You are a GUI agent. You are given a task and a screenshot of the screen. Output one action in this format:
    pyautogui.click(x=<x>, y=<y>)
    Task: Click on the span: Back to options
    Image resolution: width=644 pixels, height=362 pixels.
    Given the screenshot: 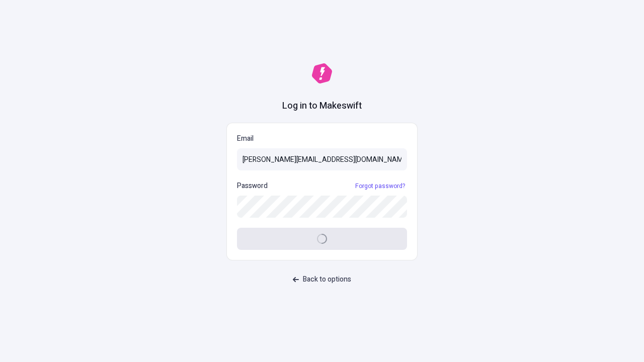 What is the action you would take?
    pyautogui.click(x=327, y=280)
    